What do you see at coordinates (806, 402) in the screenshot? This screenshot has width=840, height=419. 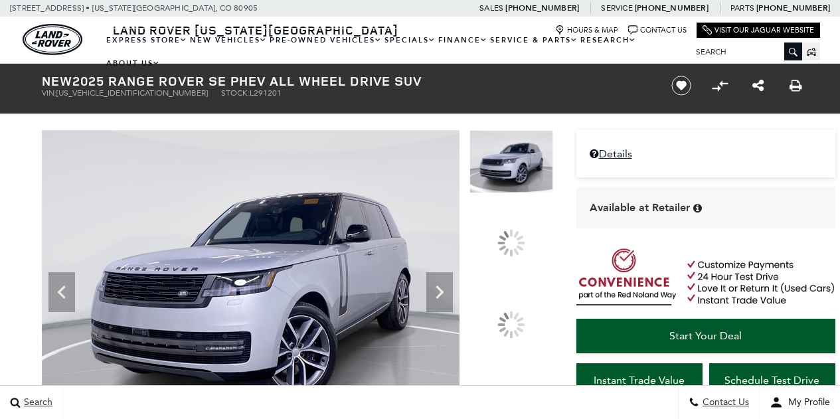 I see `span: My Profile` at bounding box center [806, 402].